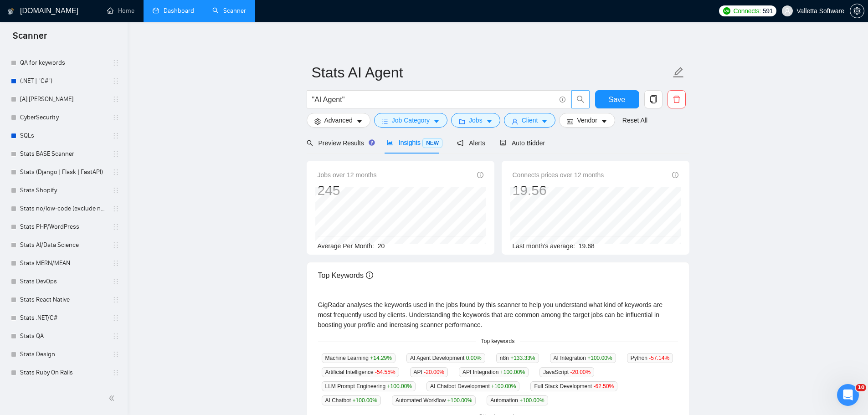 Image resolution: width=868 pixels, height=415 pixels. What do you see at coordinates (348, 191) in the screenshot?
I see `div: 245` at bounding box center [348, 191].